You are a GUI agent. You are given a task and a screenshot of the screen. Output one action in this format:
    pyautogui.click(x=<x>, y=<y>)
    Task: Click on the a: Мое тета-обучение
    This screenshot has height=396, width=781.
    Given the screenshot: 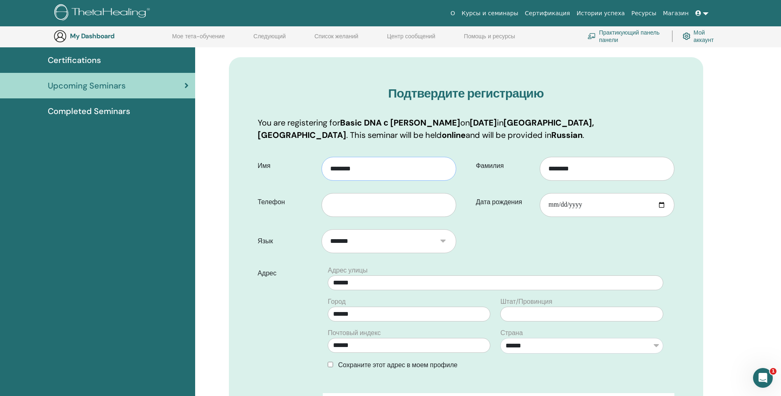 What is the action you would take?
    pyautogui.click(x=198, y=40)
    